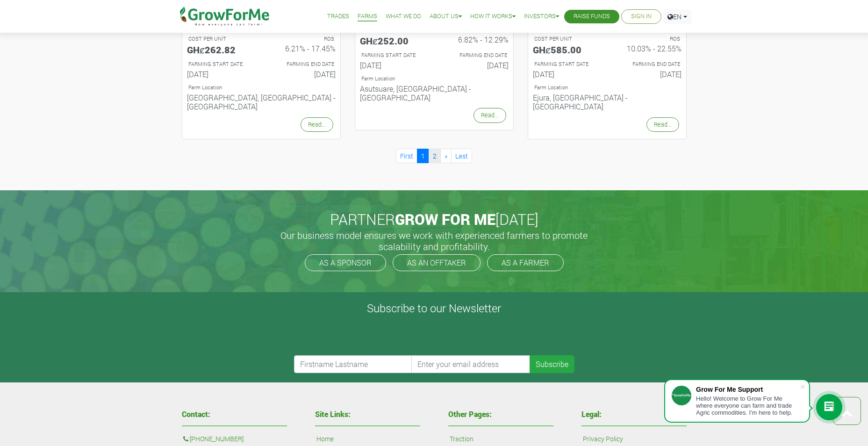 Image resolution: width=868 pixels, height=446 pixels. Describe the element at coordinates (367, 16) in the screenshot. I see `a: Farms` at that location.